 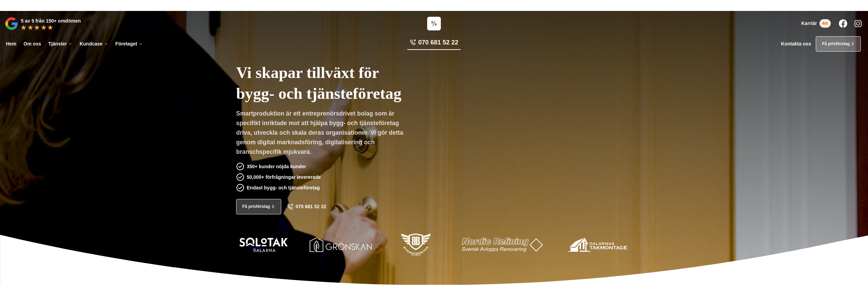 What do you see at coordinates (816, 23) in the screenshot?
I see `a: Karriär 4st` at bounding box center [816, 23].